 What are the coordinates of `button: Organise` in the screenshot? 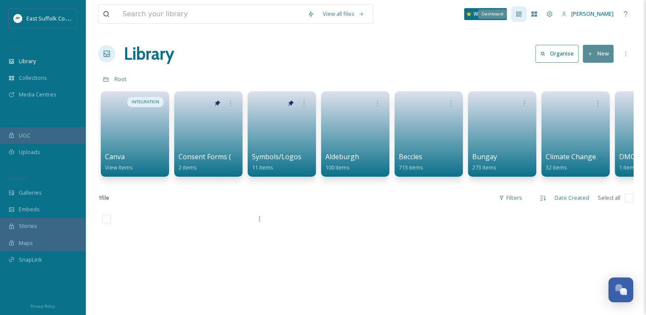 It's located at (557, 53).